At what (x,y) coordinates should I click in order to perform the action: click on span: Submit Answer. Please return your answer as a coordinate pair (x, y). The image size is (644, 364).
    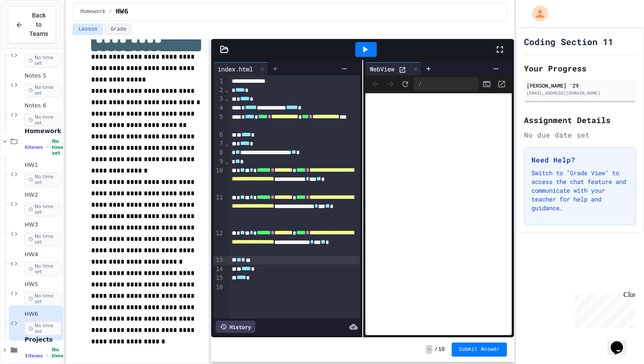
    Looking at the image, I should click on (479, 350).